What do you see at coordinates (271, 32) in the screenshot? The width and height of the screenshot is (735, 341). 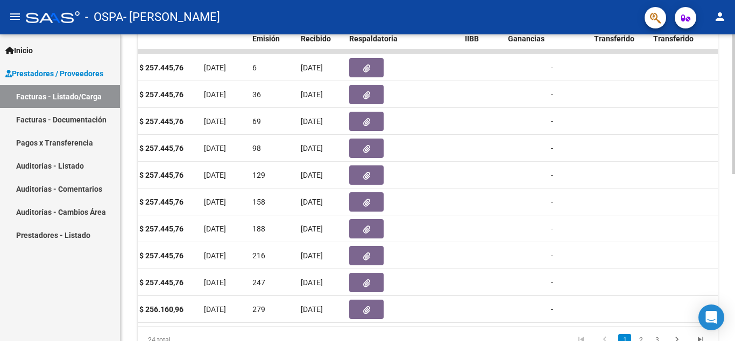 I see `span: Días desde Emisión` at bounding box center [271, 32].